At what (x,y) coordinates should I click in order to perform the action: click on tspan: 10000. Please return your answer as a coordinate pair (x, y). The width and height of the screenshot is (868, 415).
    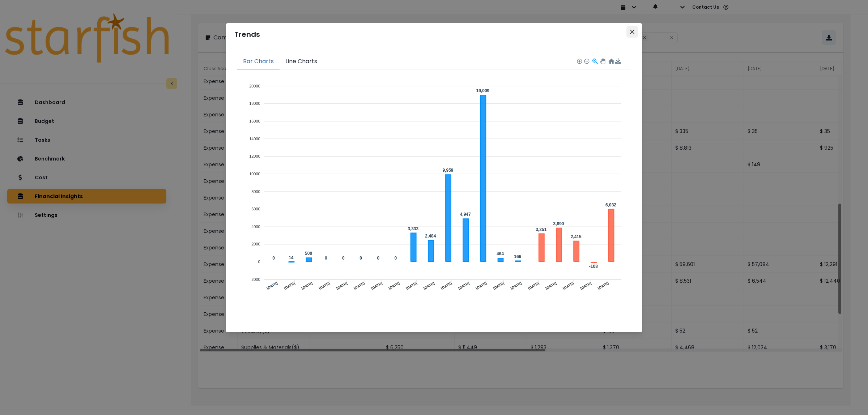
    Looking at the image, I should click on (255, 174).